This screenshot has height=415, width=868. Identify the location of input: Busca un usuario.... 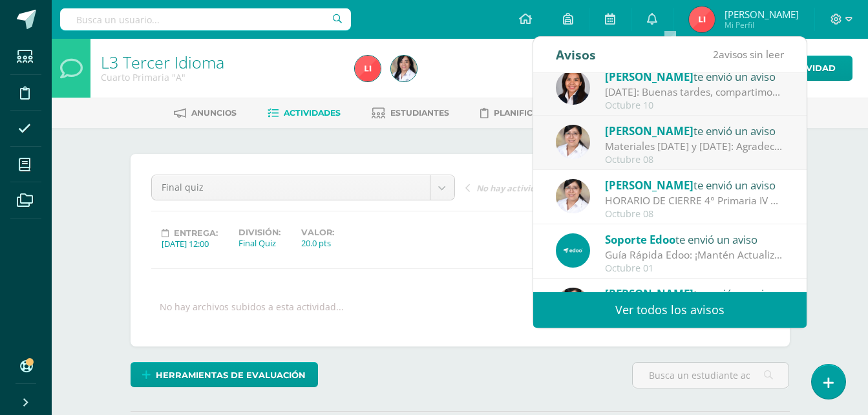
(206, 20).